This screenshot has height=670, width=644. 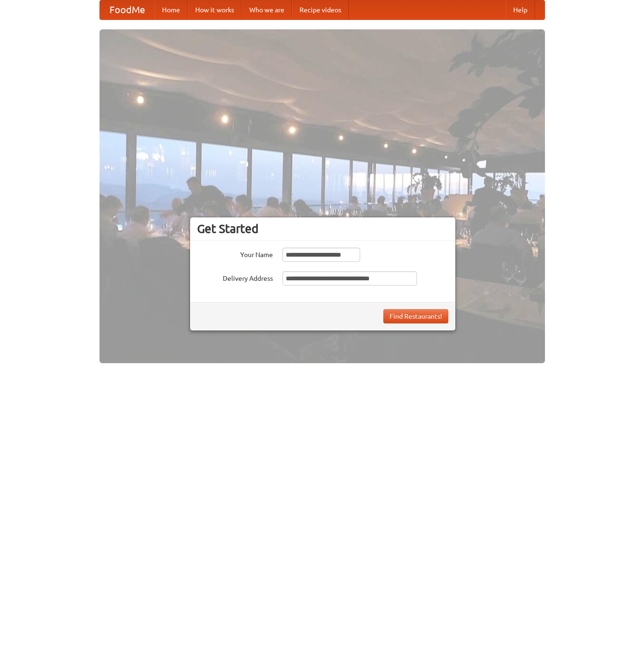 What do you see at coordinates (323, 229) in the screenshot?
I see `h3: Get Started` at bounding box center [323, 229].